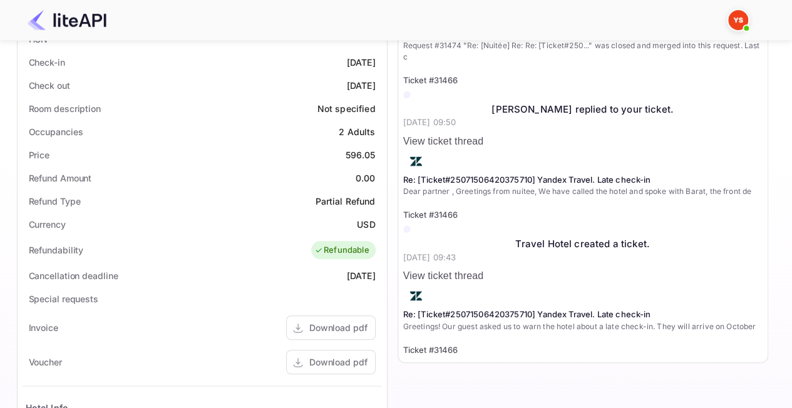  Describe the element at coordinates (49, 85) in the screenshot. I see `div: Check out` at that location.